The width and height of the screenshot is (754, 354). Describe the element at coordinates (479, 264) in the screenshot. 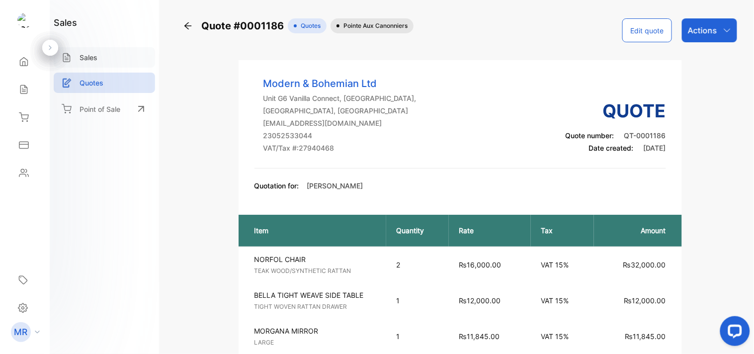

I see `span: ₨16,000.00` at that location.